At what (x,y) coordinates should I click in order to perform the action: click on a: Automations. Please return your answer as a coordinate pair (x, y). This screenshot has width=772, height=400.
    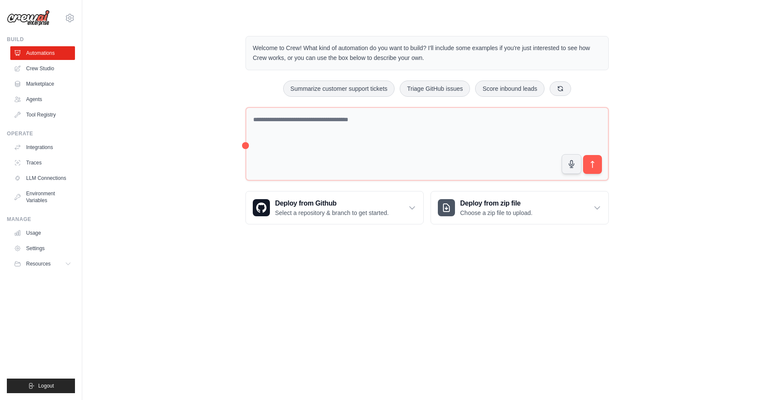
    Looking at the image, I should click on (42, 53).